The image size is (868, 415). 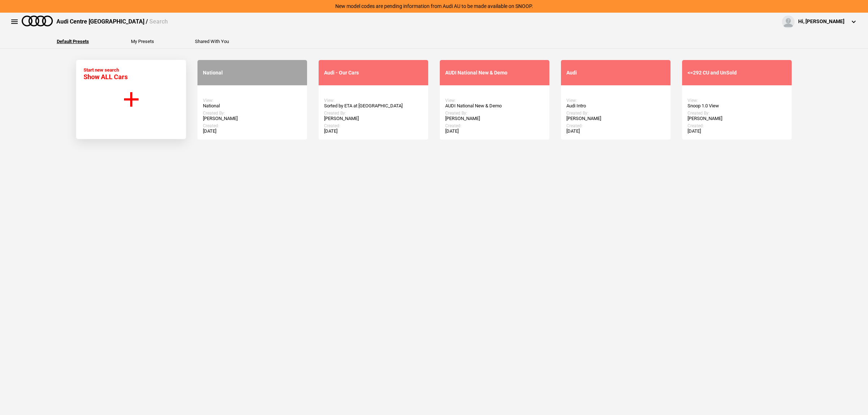 I want to click on div: Audi, so click(x=616, y=73).